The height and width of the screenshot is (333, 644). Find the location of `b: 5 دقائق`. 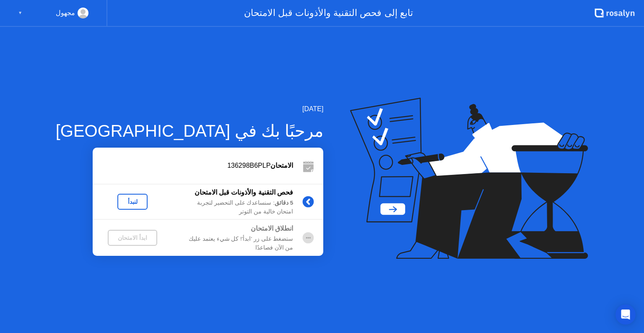

b: 5 دقائق is located at coordinates (284, 202).